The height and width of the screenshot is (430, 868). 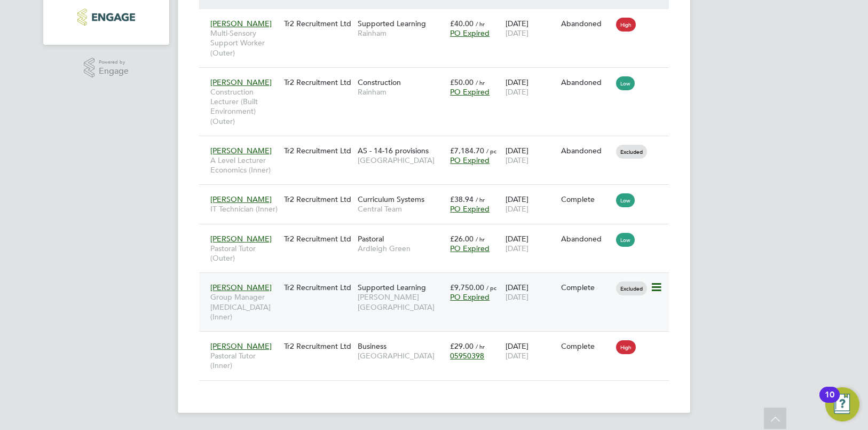 I want to click on span: Pastoral Tutor (Inner), so click(x=244, y=361).